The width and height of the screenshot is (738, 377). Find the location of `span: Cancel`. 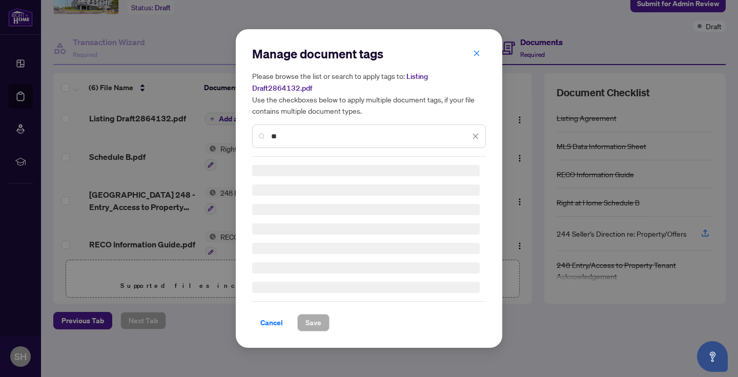

span: Cancel is located at coordinates (272, 323).